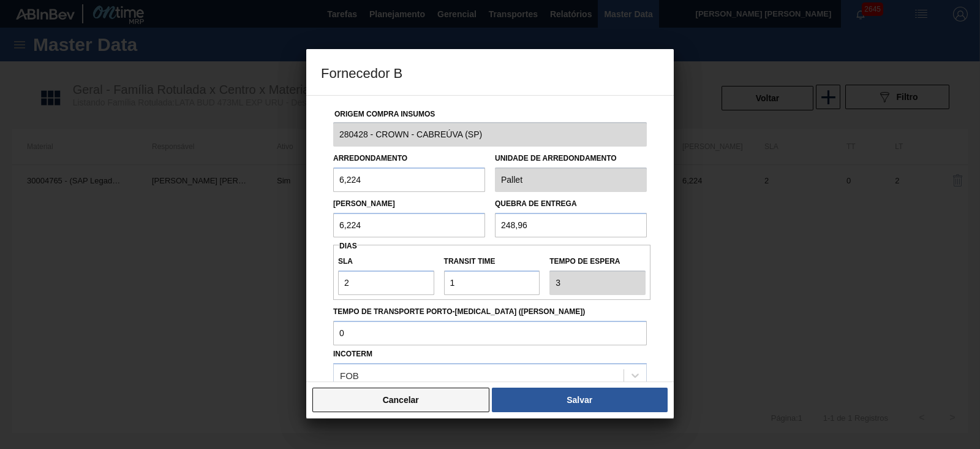 The width and height of the screenshot is (980, 449). Describe the element at coordinates (370, 159) in the screenshot. I see `label: Arredondamento` at that location.